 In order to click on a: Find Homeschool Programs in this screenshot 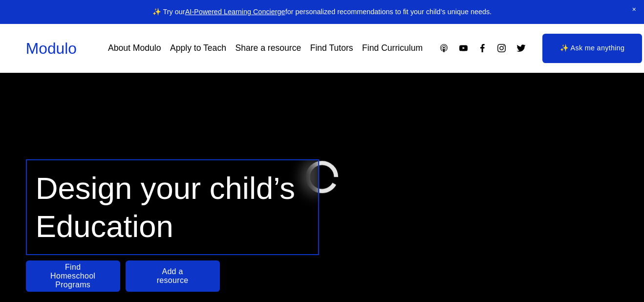, I will do `click(73, 275)`.